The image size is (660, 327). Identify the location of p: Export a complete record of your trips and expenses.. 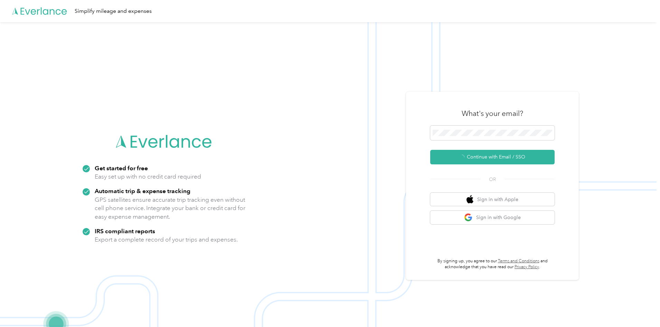
(166, 239).